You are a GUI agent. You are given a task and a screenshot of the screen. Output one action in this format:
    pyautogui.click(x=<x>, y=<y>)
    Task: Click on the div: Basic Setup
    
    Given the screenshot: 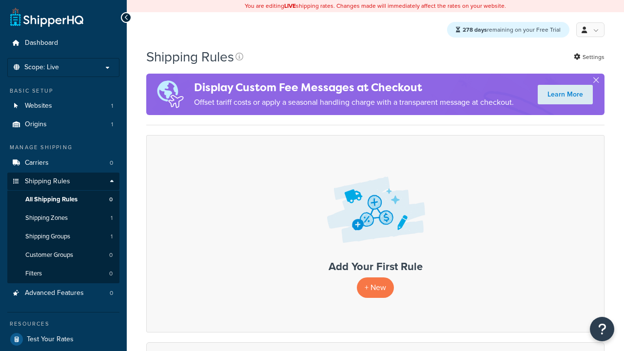 What is the action you would take?
    pyautogui.click(x=63, y=91)
    